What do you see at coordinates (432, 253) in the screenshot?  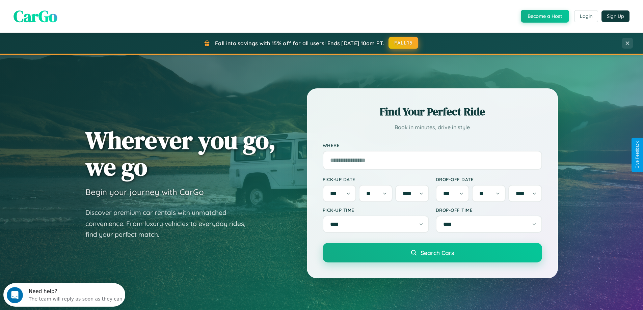 I see `button: Search Cars` at bounding box center [432, 253].